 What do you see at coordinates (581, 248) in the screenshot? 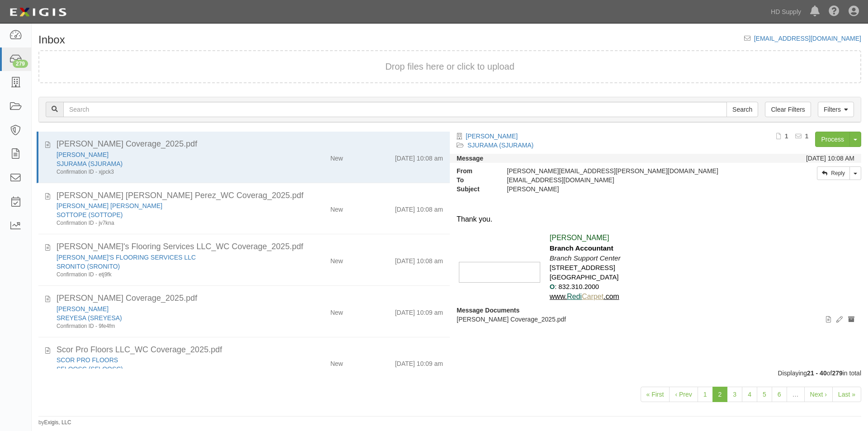
I see `b: Branch Accountant` at bounding box center [581, 248].